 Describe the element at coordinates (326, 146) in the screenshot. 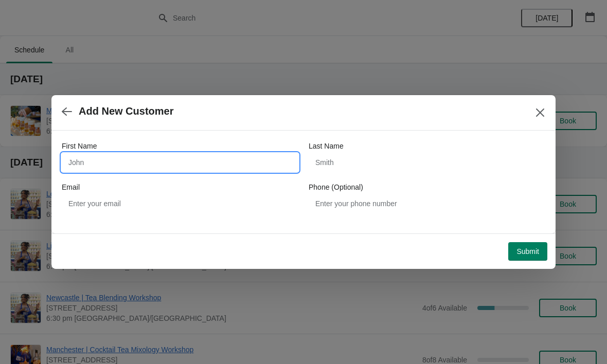

I see `label: Last Name` at that location.